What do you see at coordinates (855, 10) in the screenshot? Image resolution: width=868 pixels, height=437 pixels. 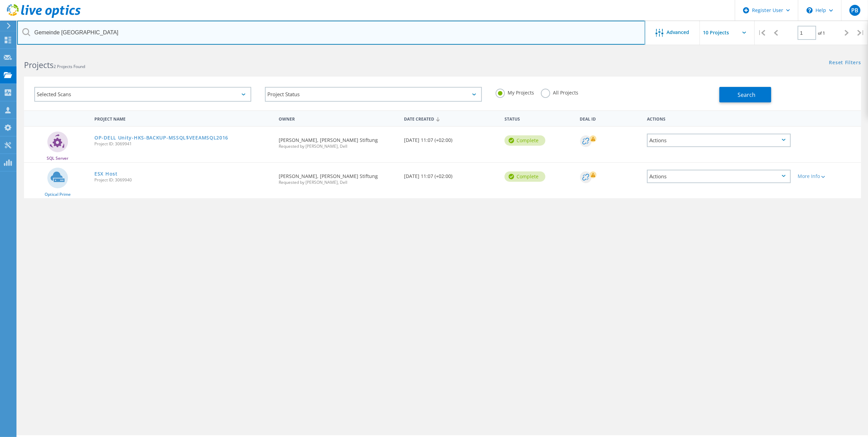 I see `span: PB` at bounding box center [855, 10].